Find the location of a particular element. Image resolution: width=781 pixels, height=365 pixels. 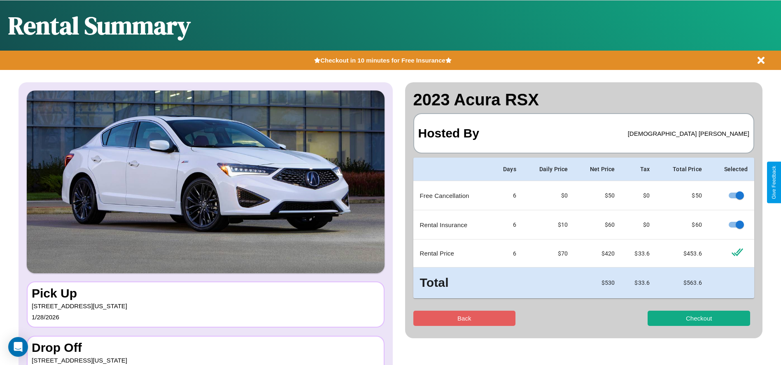

th: Selected is located at coordinates (731, 169).